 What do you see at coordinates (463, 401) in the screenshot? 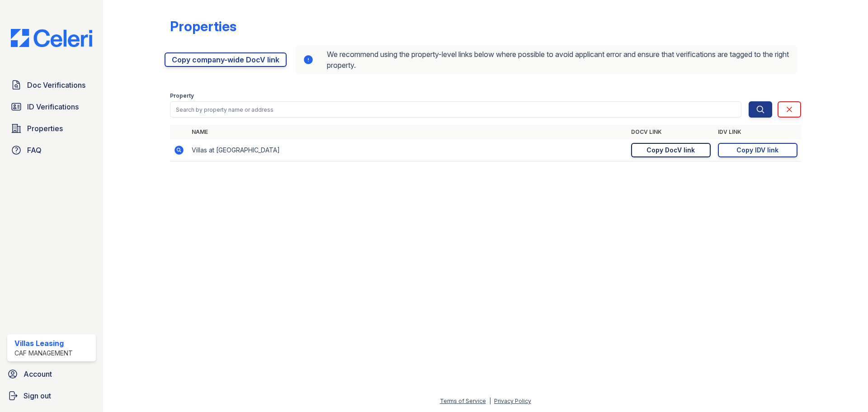
I see `a: Terms of Service` at bounding box center [463, 401].